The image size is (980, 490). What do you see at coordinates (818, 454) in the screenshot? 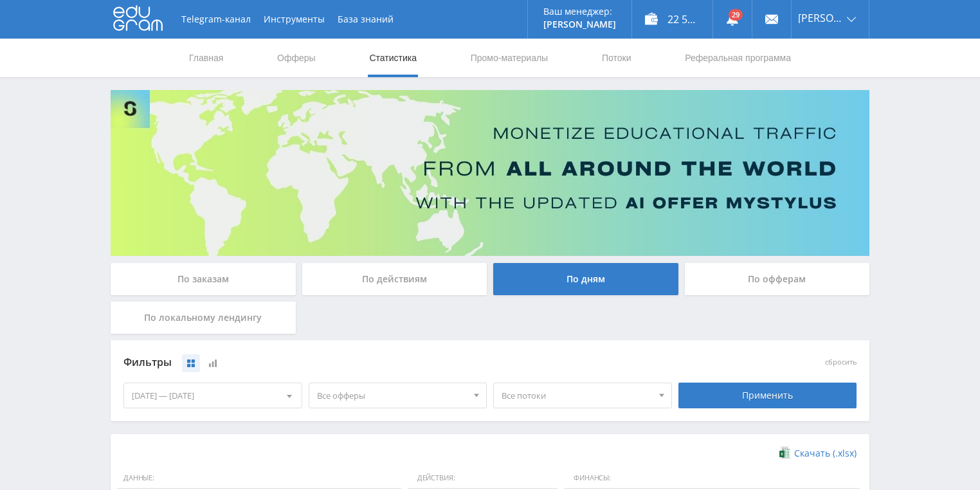
I see `a: Скачать (.xlsx)` at bounding box center [818, 454].